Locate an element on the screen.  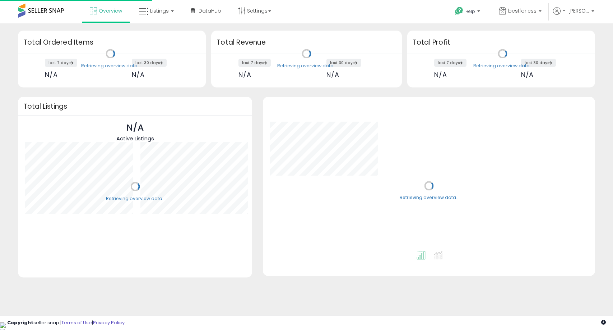
i: Get Help is located at coordinates (459, 11).